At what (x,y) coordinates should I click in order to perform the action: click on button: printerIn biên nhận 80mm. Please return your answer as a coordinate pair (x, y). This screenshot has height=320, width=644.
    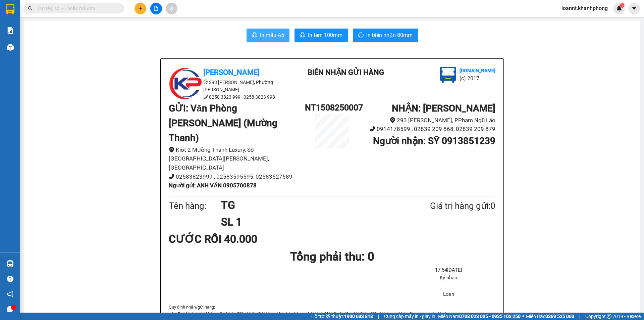
    Looking at the image, I should click on (385, 35).